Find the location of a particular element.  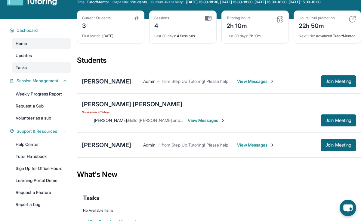

div: Advanced Tutor/Mentor is located at coordinates (327, 34).